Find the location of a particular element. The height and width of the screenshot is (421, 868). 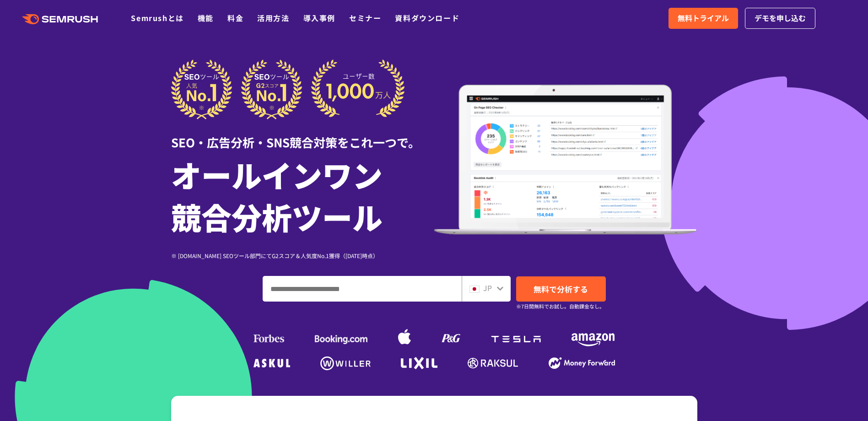

a: セミナー is located at coordinates (365, 18).